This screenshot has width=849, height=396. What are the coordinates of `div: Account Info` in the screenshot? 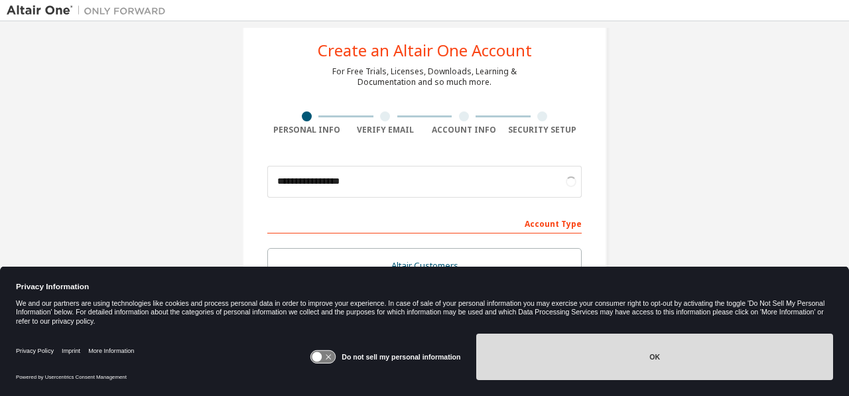 It's located at (464, 130).